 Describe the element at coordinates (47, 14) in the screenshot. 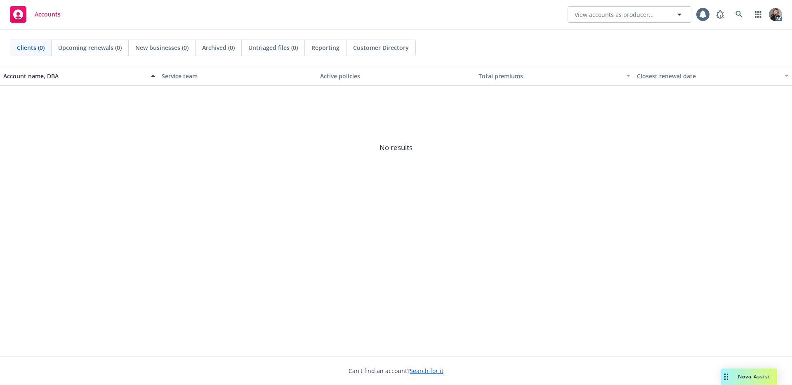

I see `span: Accounts` at that location.